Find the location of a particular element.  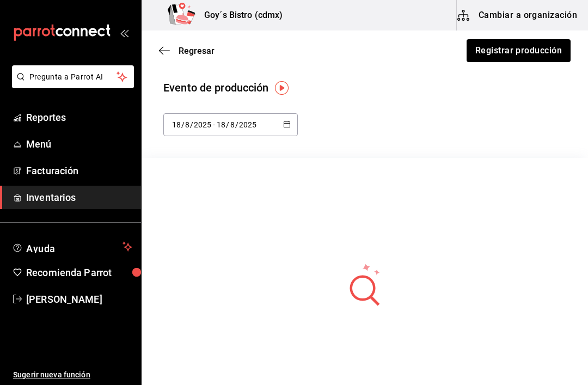

h3: Goy´s Bistro (cdmx) is located at coordinates (239, 15).